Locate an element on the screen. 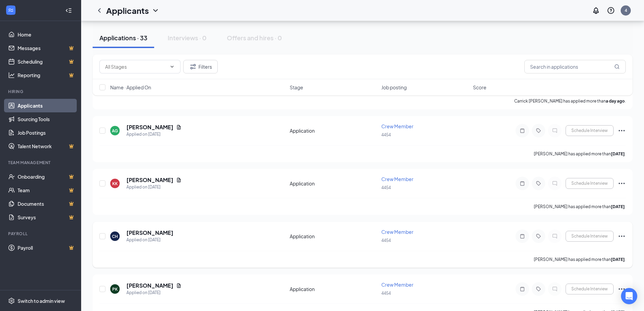 Image resolution: width=644 pixels, height=311 pixels. div: 4 is located at coordinates (625, 10).